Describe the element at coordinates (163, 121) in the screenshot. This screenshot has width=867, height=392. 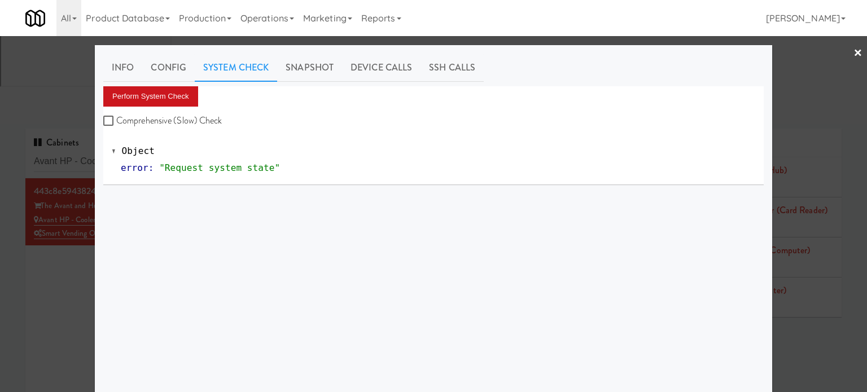
I see `label: Comprehensive (Slow) Check` at that location.